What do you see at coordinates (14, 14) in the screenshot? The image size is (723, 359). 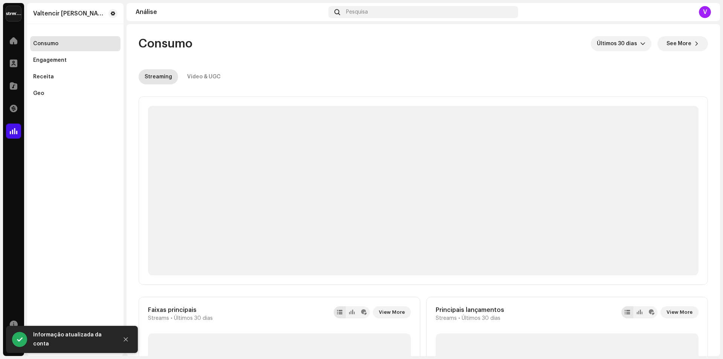 I see `img: 408b884b-546b-4518-8448-1008f9c76b02` at bounding box center [14, 14].